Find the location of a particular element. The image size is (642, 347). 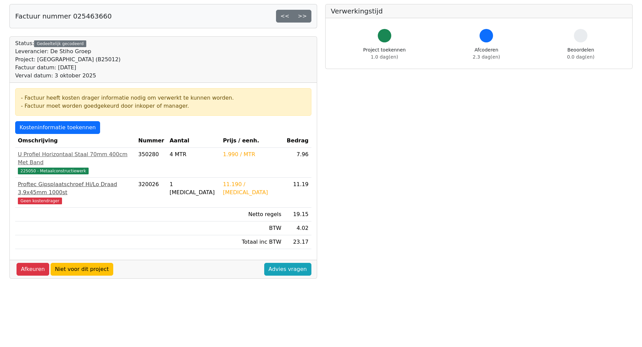

div: Beoordelen is located at coordinates (580, 54).